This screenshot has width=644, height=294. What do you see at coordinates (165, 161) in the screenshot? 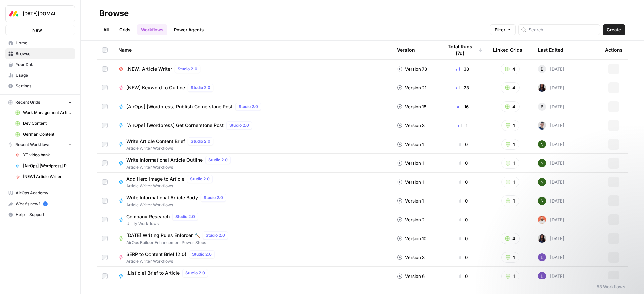
I see `span: Write Informational Article Outline` at bounding box center [165, 161].